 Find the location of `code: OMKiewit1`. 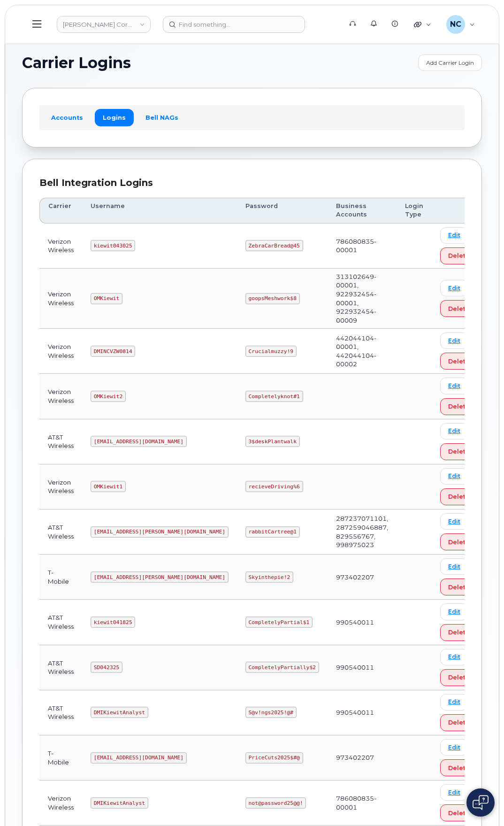

code: OMKiewit1 is located at coordinates (108, 486).